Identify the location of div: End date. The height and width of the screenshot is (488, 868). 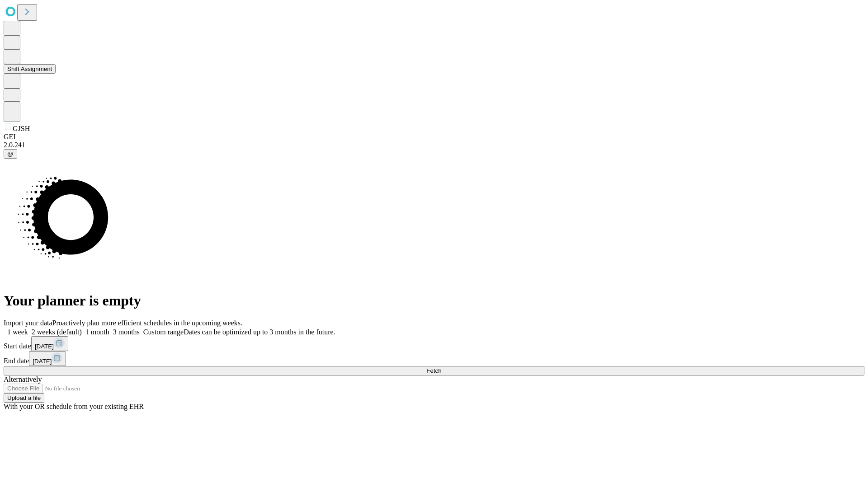
(434, 359).